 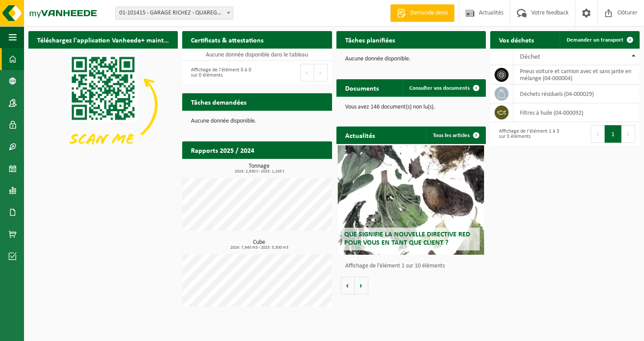 What do you see at coordinates (429, 13) in the screenshot?
I see `span: Demande devis` at bounding box center [429, 13].